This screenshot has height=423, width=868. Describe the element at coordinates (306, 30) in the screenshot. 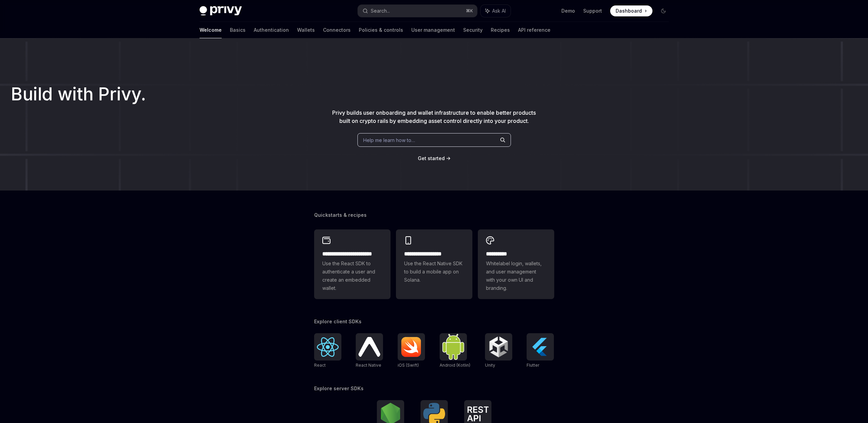

I see `a: Wallets` at that location.